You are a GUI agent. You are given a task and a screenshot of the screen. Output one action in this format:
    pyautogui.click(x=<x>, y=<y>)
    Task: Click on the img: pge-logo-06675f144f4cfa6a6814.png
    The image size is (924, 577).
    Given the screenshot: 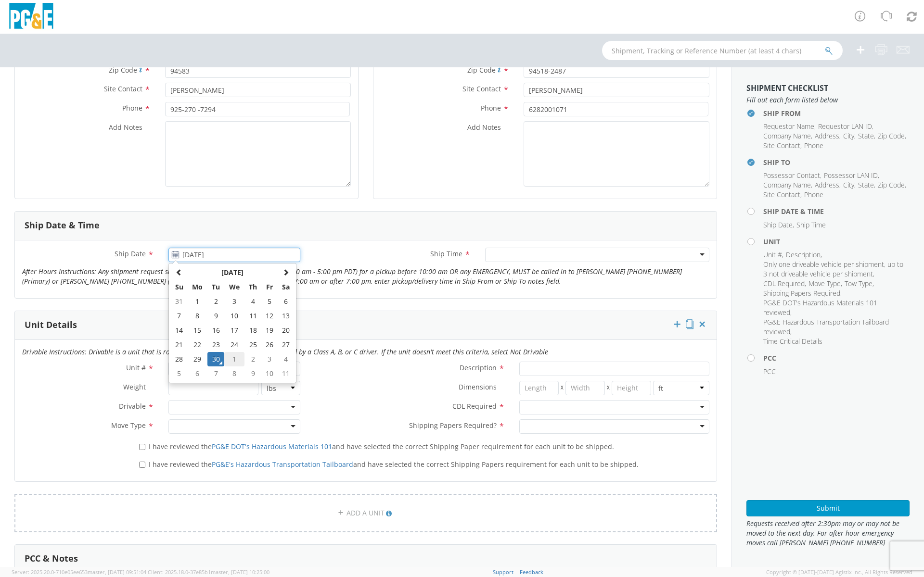 What is the action you would take?
    pyautogui.click(x=31, y=17)
    